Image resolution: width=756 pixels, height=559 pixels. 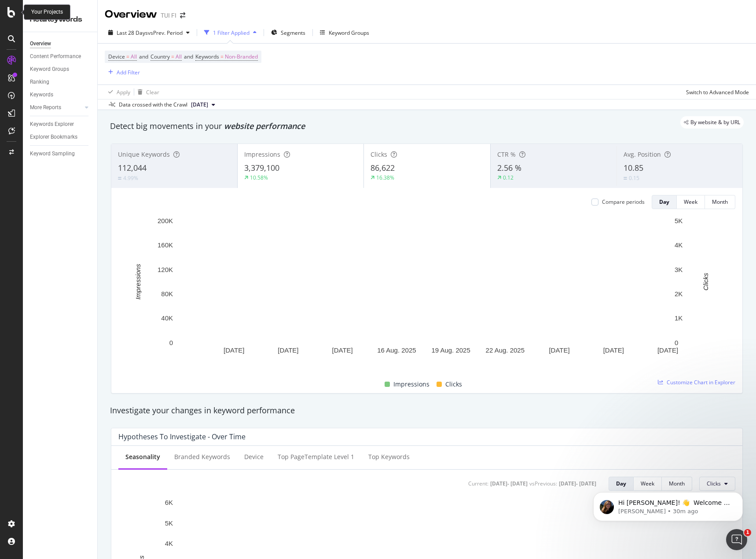 I want to click on a: Keywords, so click(x=60, y=95).